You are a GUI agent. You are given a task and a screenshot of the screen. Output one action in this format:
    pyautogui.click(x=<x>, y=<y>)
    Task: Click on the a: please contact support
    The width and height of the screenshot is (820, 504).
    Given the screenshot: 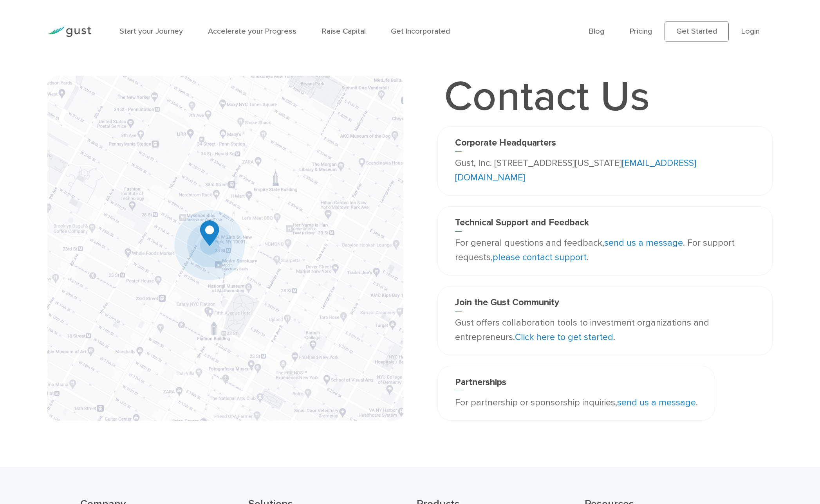 What is the action you would take?
    pyautogui.click(x=539, y=257)
    